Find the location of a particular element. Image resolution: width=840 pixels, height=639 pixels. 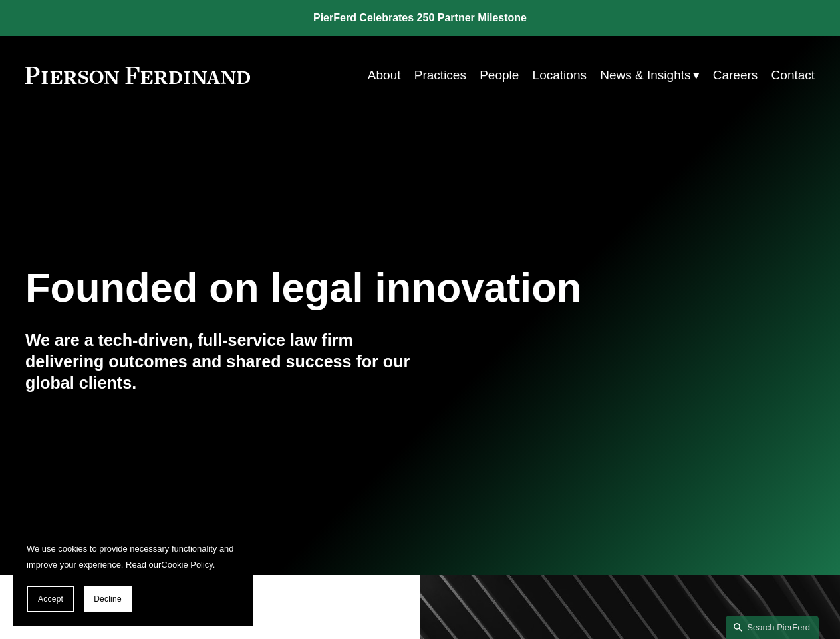

a: folder dropdown is located at coordinates (649, 75).